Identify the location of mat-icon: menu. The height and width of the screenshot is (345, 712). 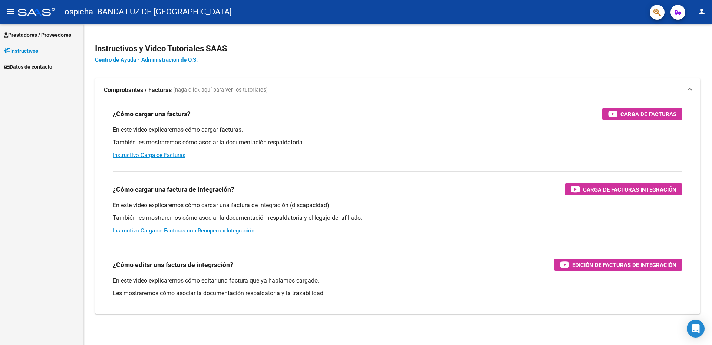
(10, 12).